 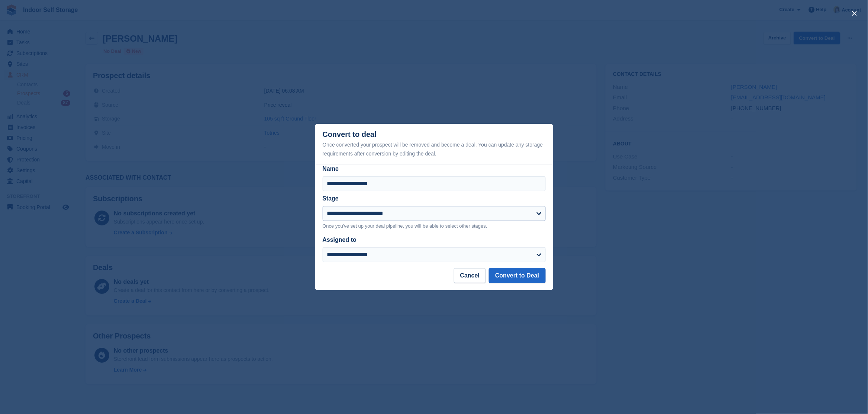 I want to click on label: Name, so click(x=434, y=169).